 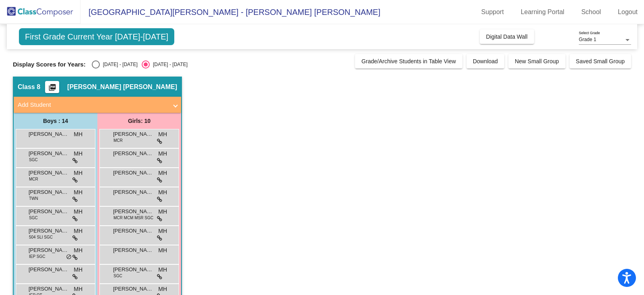 What do you see at coordinates (537, 61) in the screenshot?
I see `span: New Small Group` at bounding box center [537, 61].